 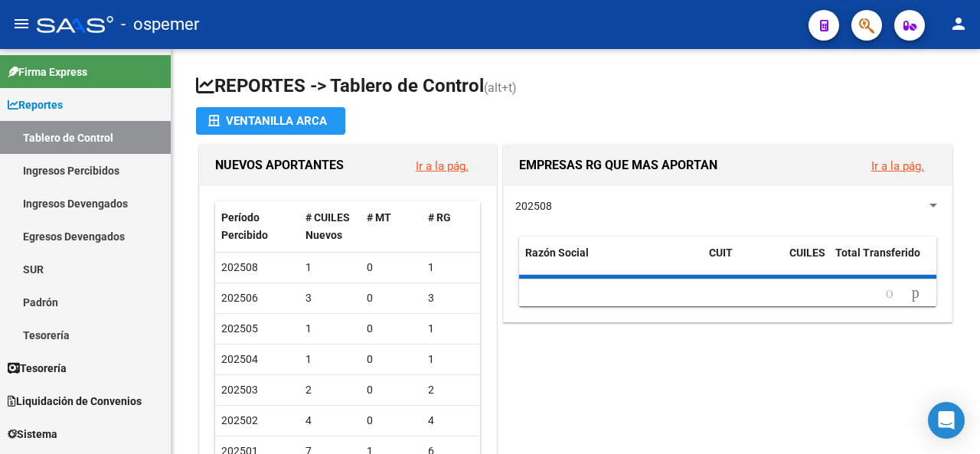 I want to click on span: 202505, so click(x=239, y=329).